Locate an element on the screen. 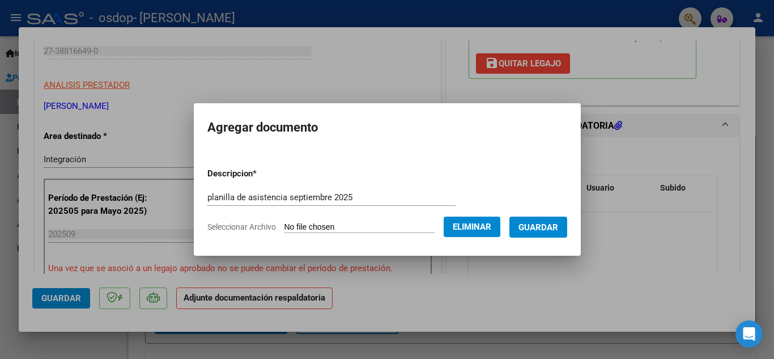  button: Eliminar is located at coordinates (472, 227).